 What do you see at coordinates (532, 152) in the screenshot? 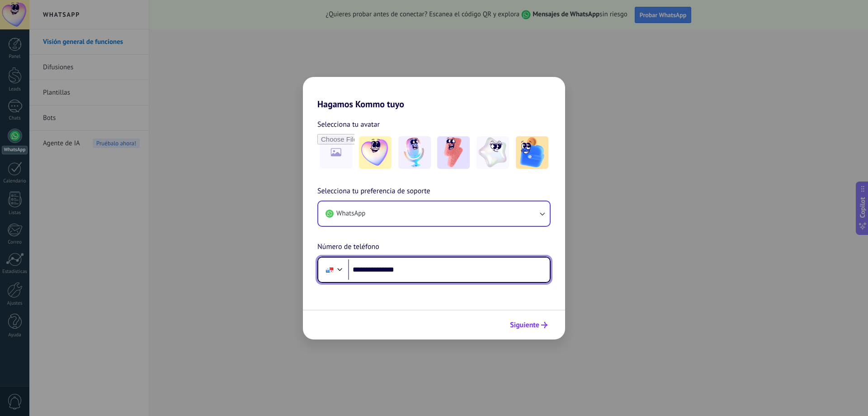
I see `img: -5.jpeg` at bounding box center [532, 152].